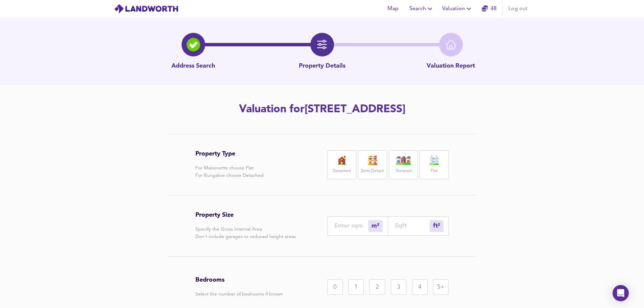 This screenshot has height=308, width=644. I want to click on div: 0, so click(335, 287).